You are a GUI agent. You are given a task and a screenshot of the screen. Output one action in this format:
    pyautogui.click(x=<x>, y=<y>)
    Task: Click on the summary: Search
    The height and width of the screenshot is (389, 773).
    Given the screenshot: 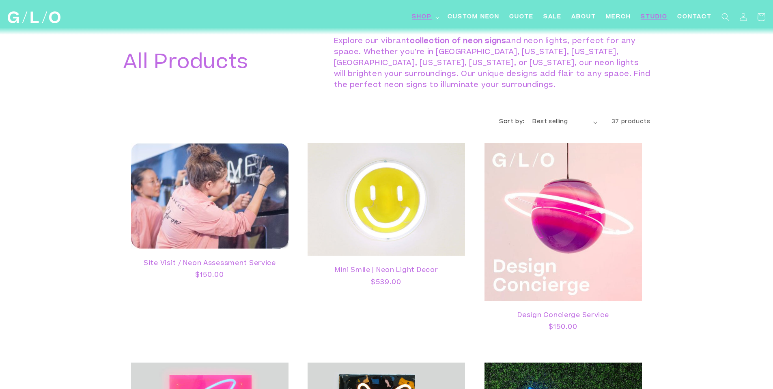 What is the action you would take?
    pyautogui.click(x=726, y=17)
    